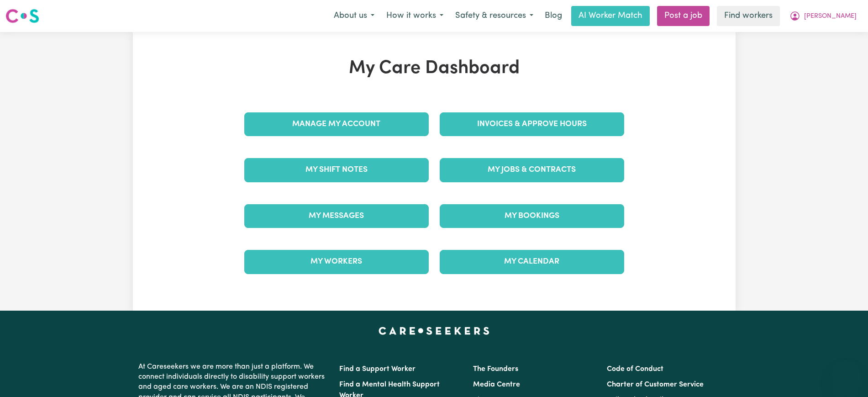 Image resolution: width=868 pixels, height=397 pixels. I want to click on button: My Account, so click(823, 16).